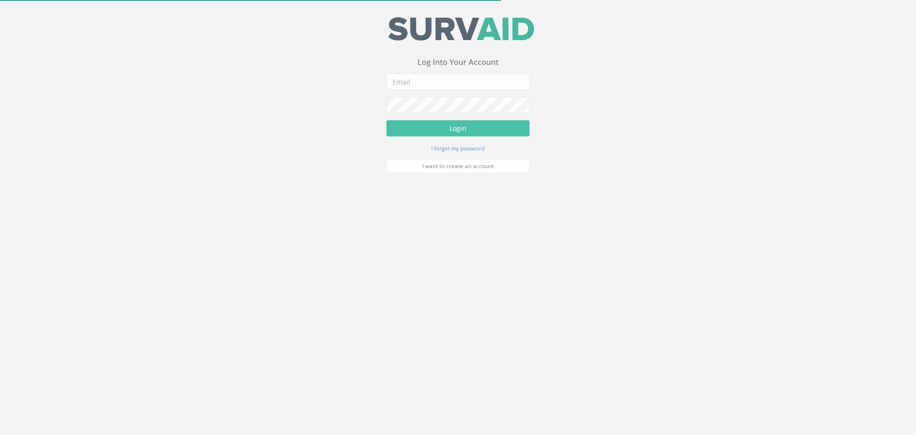 The image size is (916, 435). What do you see at coordinates (458, 168) in the screenshot?
I see `a: I want to create an account` at bounding box center [458, 168].